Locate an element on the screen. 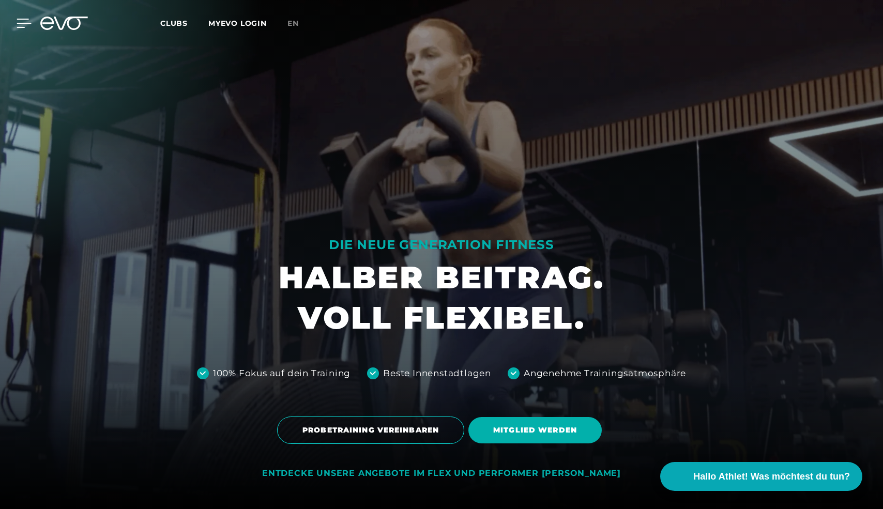 The height and width of the screenshot is (509, 883). div: Angenehme Trainingsatmosphäre is located at coordinates (605, 374).